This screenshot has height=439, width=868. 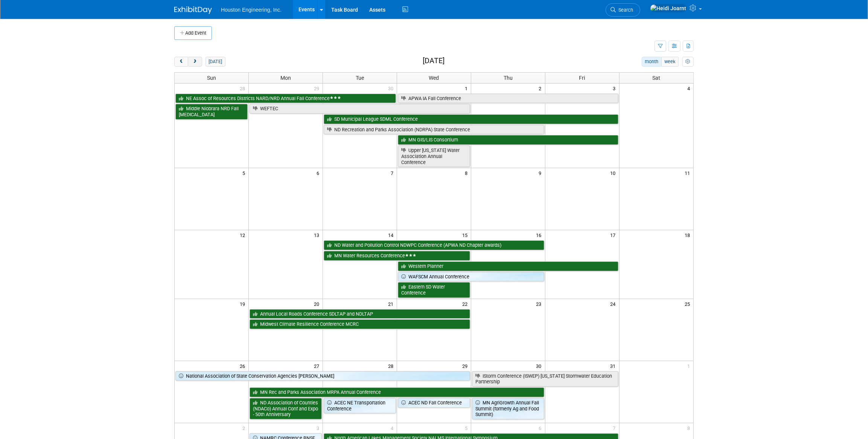 What do you see at coordinates (466, 235) in the screenshot?
I see `span: 15` at bounding box center [466, 235].